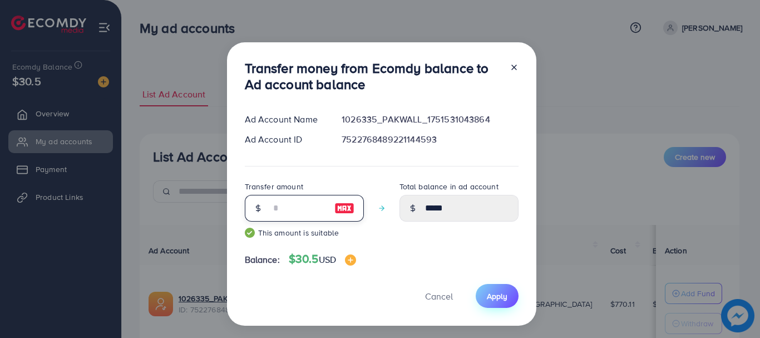 Image resolution: width=760 pixels, height=338 pixels. I want to click on div: 1026335_PAKWALL_1751531043864, so click(430, 119).